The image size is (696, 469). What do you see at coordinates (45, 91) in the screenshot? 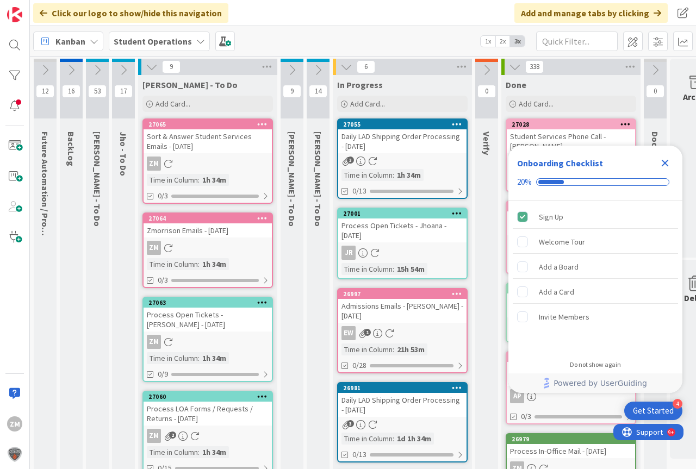
I see `span: 12` at bounding box center [45, 91].